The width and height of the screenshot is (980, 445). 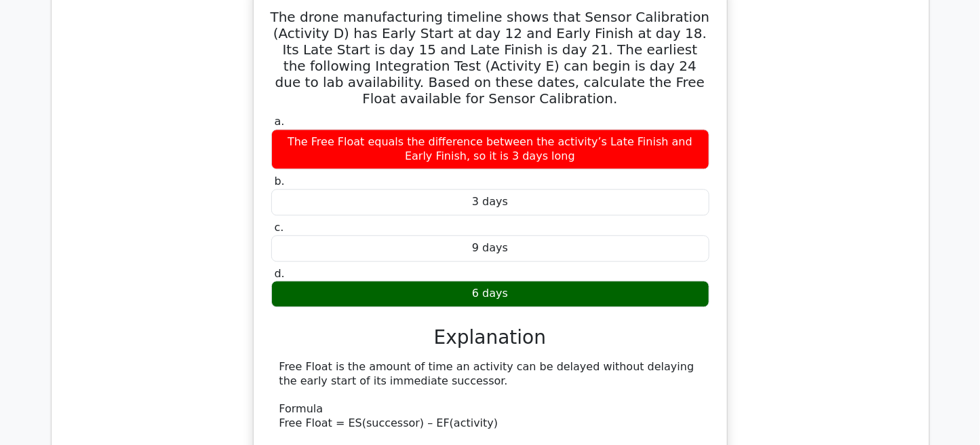 I want to click on span: c., so click(x=279, y=226).